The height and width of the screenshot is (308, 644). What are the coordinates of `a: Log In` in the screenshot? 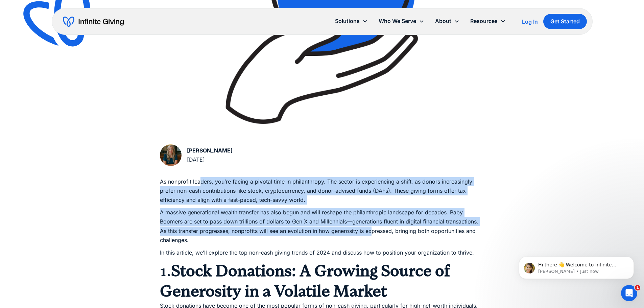 It's located at (530, 22).